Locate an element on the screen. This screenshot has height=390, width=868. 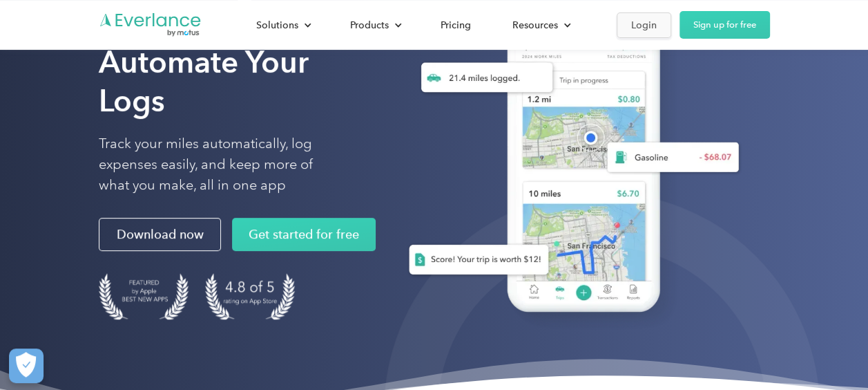
div: Login is located at coordinates (643, 25).